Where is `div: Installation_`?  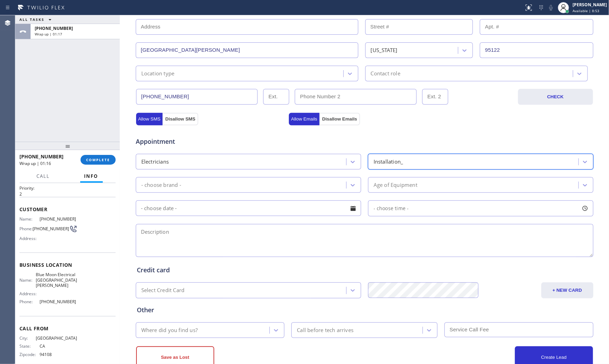 div: Installation_ is located at coordinates (388, 161).